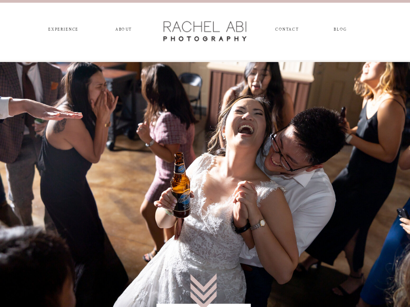 This screenshot has width=410, height=307. Describe the element at coordinates (286, 31) in the screenshot. I see `a: CONTACT` at that location.